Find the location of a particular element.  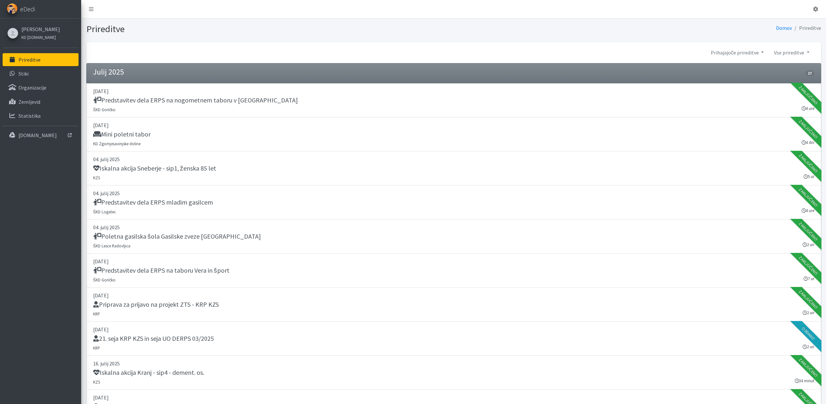

a: Prihajajoče prireditve is located at coordinates (737, 53).